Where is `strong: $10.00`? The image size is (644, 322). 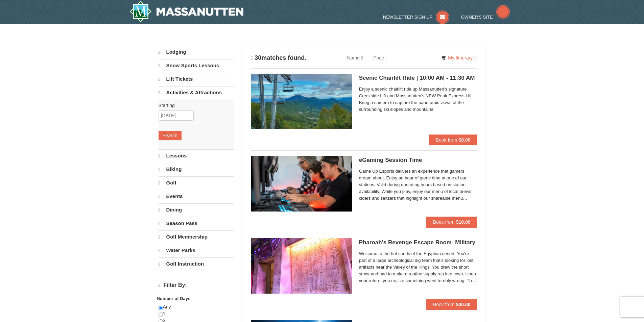
strong: $10.00 is located at coordinates (463, 222).